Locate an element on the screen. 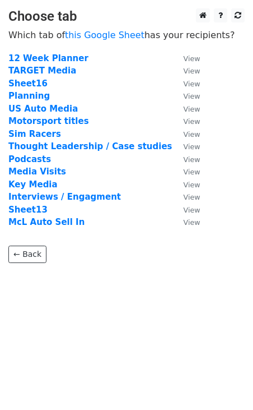  a: Podcasts is located at coordinates (30, 159).